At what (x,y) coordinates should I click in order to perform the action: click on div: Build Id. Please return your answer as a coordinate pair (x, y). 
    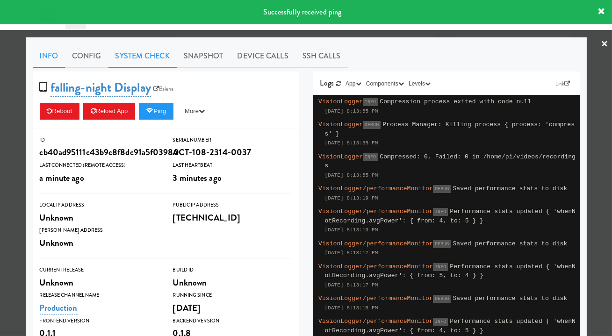
    Looking at the image, I should click on (233, 270).